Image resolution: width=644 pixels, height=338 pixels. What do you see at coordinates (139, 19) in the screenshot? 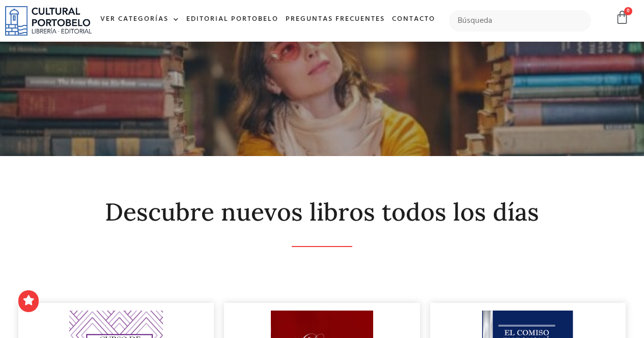
I see `a: Ver Categorías` at bounding box center [139, 19].